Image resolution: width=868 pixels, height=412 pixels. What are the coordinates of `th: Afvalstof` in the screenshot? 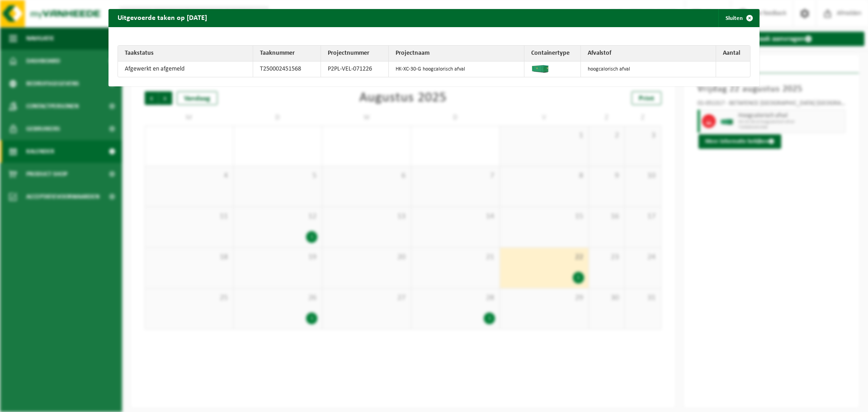 It's located at (648, 54).